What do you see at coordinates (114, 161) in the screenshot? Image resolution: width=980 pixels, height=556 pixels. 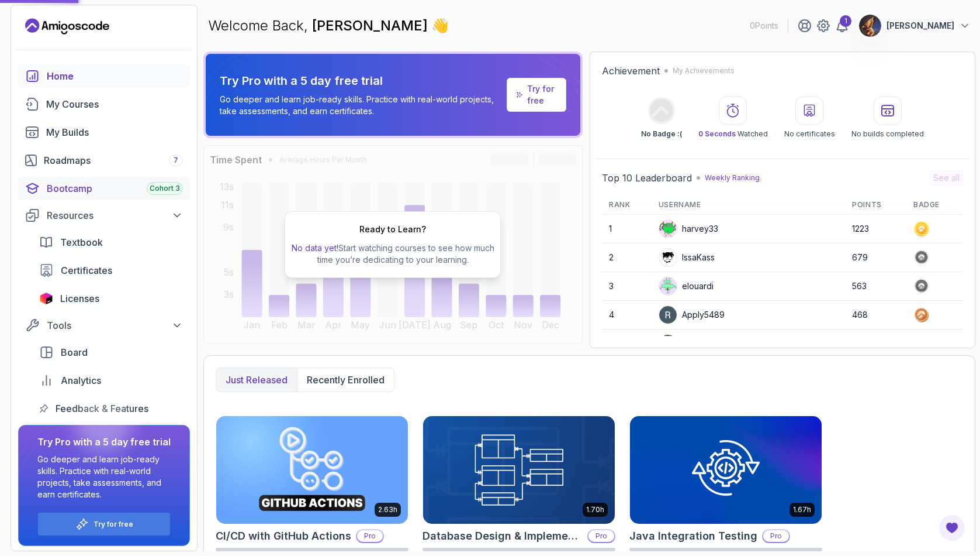 I see `div: Roadmaps` at bounding box center [114, 161].